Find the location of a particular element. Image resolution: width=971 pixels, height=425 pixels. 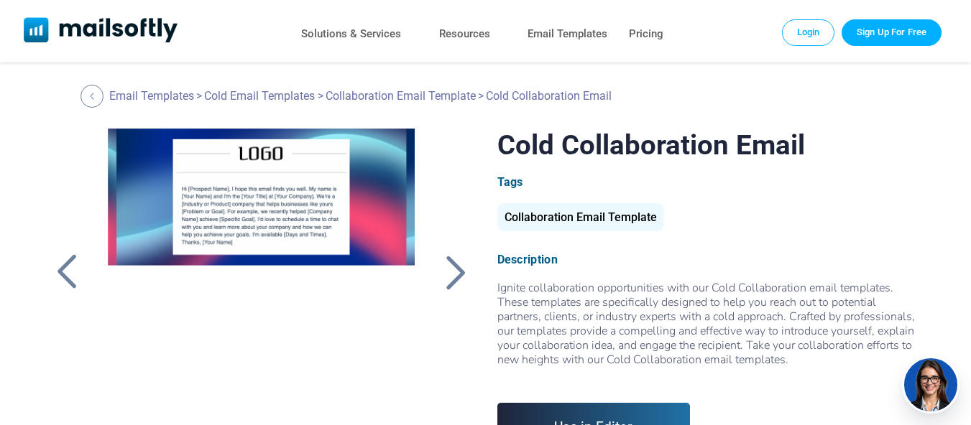

a: Cold Email Templates is located at coordinates (259, 96).